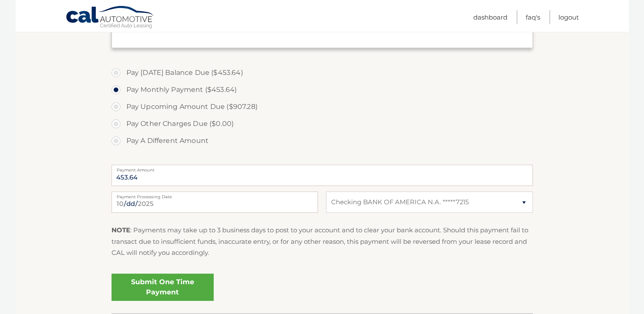  What do you see at coordinates (322, 141) in the screenshot?
I see `label: Pay A Different Amount` at bounding box center [322, 141].